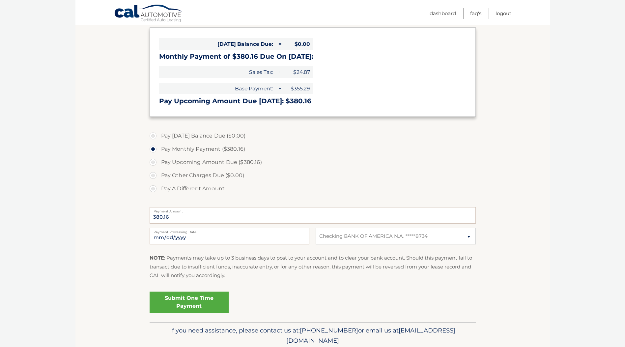 This screenshot has height=347, width=625. I want to click on label: Payment Processing Date, so click(229, 230).